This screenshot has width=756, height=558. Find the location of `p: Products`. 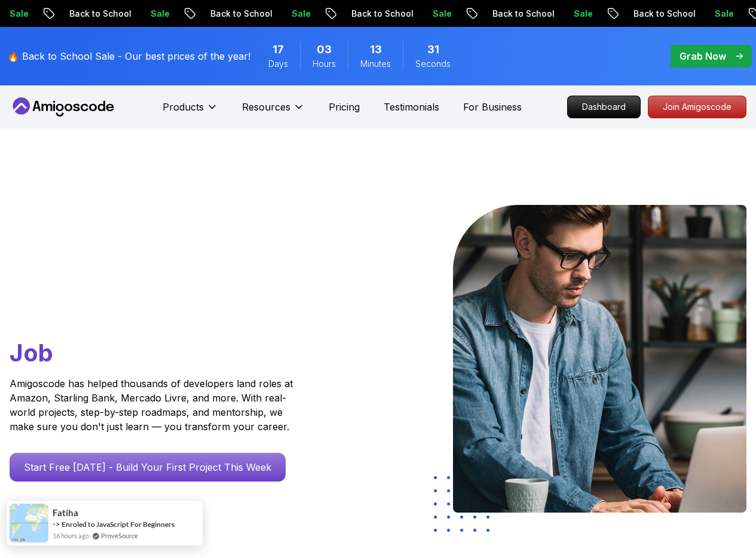

p: Products is located at coordinates (183, 107).